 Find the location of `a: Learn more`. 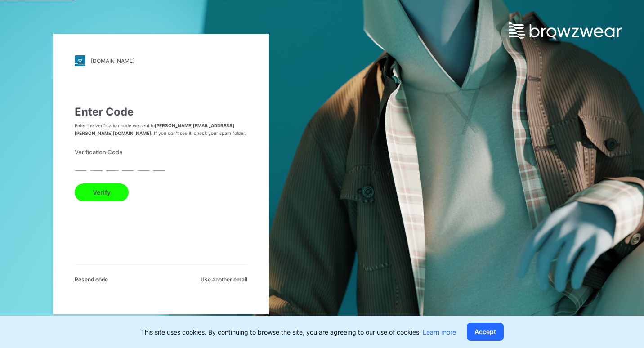

a: Learn more is located at coordinates (439, 332).